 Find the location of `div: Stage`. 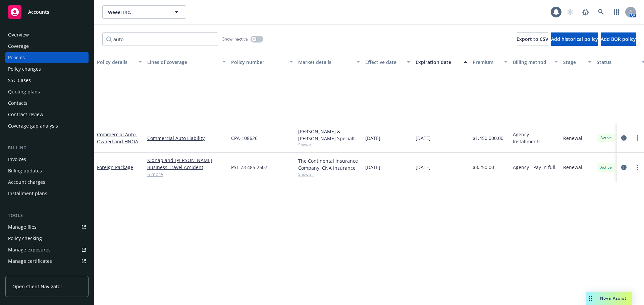

div: Stage is located at coordinates (574, 62).